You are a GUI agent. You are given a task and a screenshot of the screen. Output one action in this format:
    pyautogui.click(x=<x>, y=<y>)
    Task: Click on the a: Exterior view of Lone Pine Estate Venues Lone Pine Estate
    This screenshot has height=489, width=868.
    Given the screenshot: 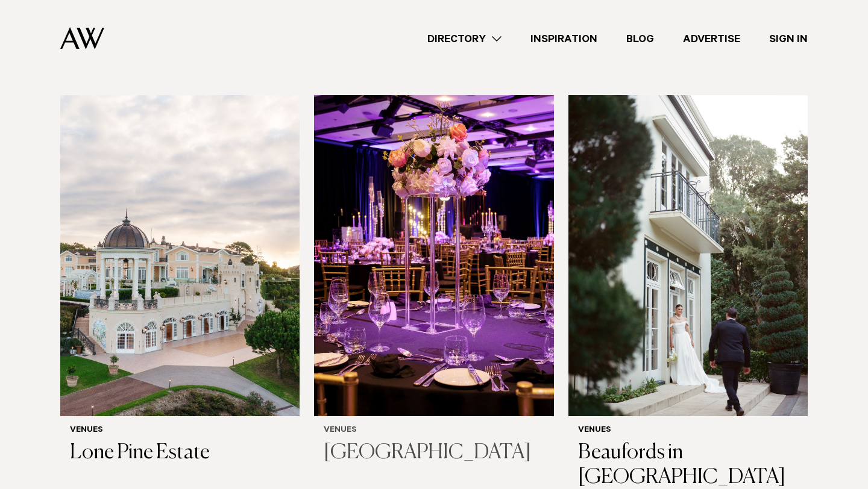 What is the action you would take?
    pyautogui.click(x=179, y=285)
    